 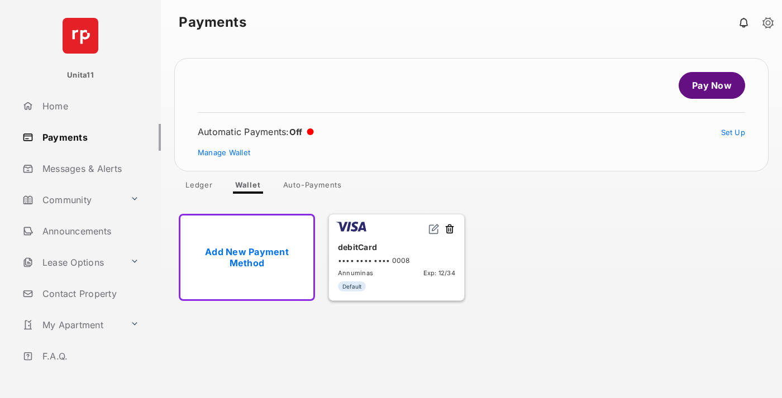 I want to click on div: debitCard, so click(x=397, y=247).